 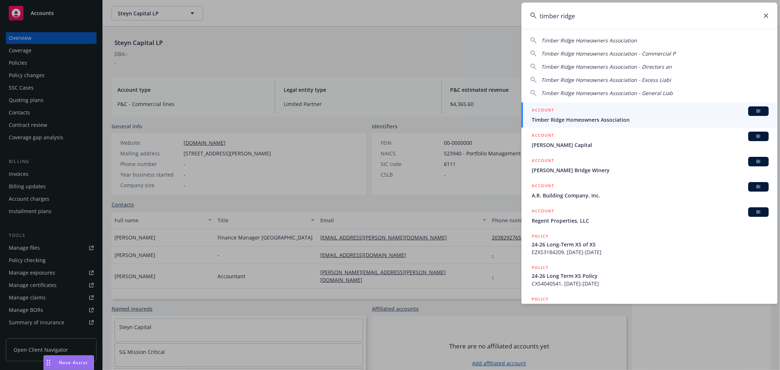 What do you see at coordinates (650, 115) in the screenshot?
I see `a: ACCOUNTBITimber Ridge Homeowners Association` at bounding box center [650, 115].